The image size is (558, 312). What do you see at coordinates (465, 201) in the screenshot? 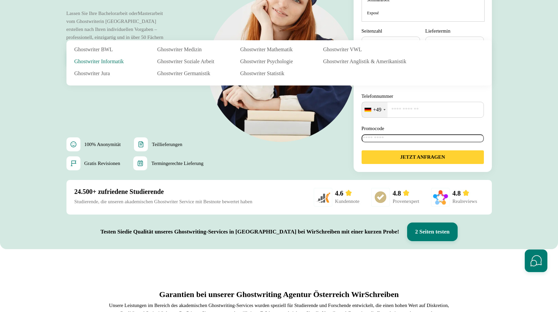
I see `a: Realreviews` at bounding box center [465, 201].